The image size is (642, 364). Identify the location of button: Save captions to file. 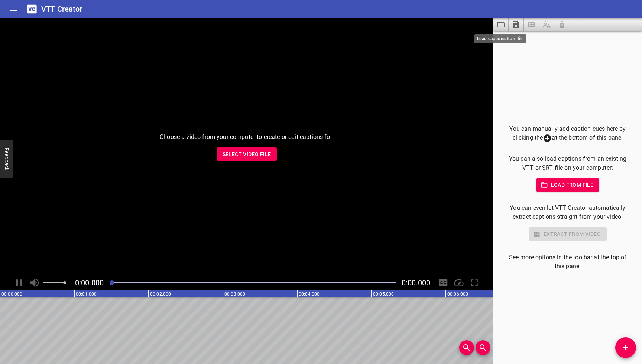
(516, 25).